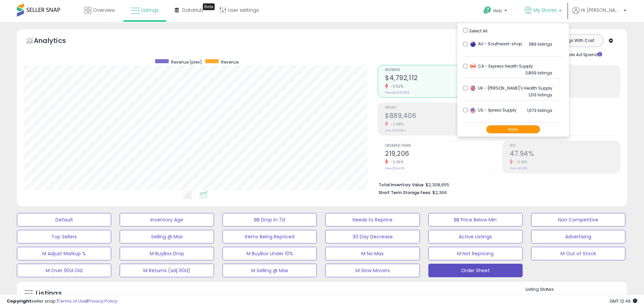  What do you see at coordinates (103, 301) in the screenshot?
I see `a: Privacy Policy` at bounding box center [103, 301].